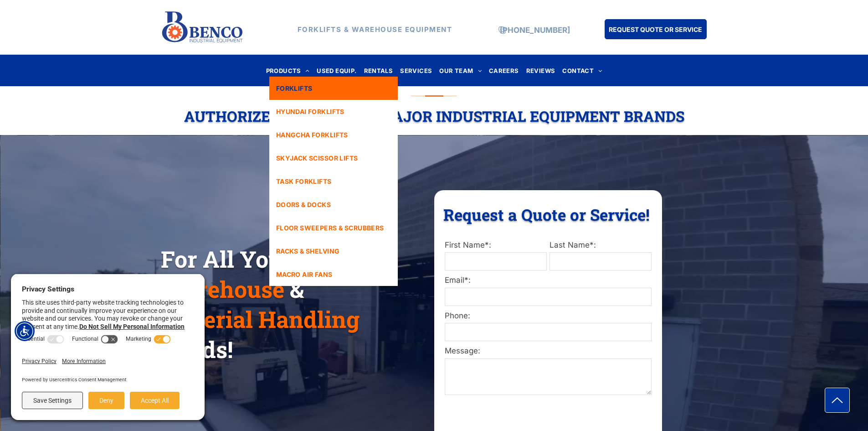 This screenshot has height=431, width=868. I want to click on span: Request a Quote or Service!, so click(546, 214).